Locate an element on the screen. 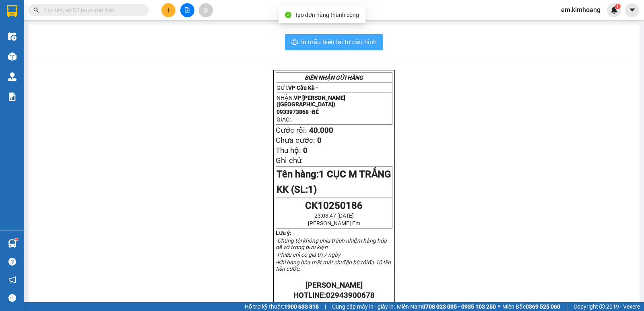 Image resolution: width=644 pixels, height=311 pixels. img: solution-icon is located at coordinates (12, 96).